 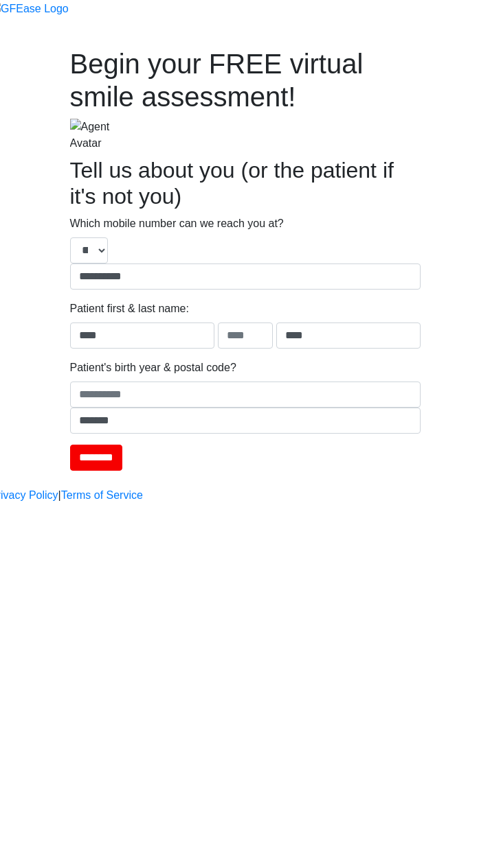 I want to click on a: Terms of Service, so click(x=102, y=495).